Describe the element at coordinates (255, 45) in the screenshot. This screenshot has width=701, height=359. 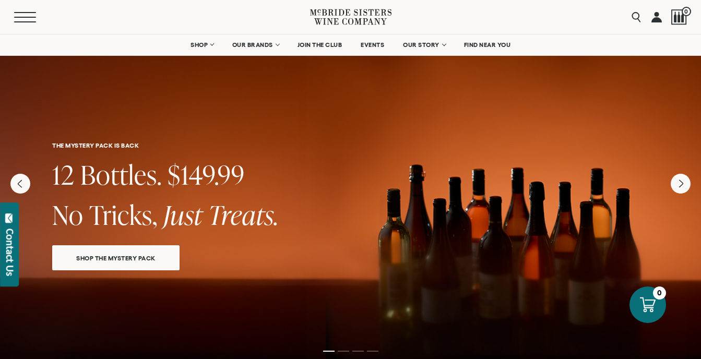
I see `a: OUR BRANDS` at that location.